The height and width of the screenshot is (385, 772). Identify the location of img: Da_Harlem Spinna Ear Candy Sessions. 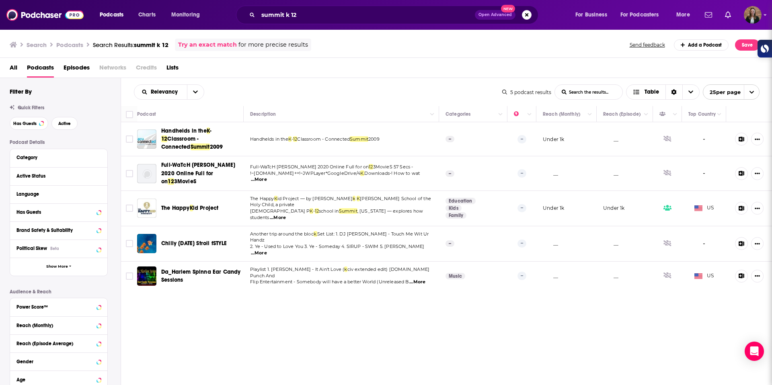
(147, 276).